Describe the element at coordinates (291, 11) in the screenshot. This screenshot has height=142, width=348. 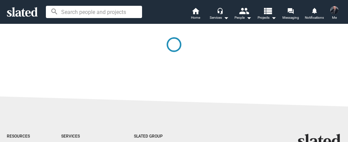
I see `mat-icon: forum` at that location.